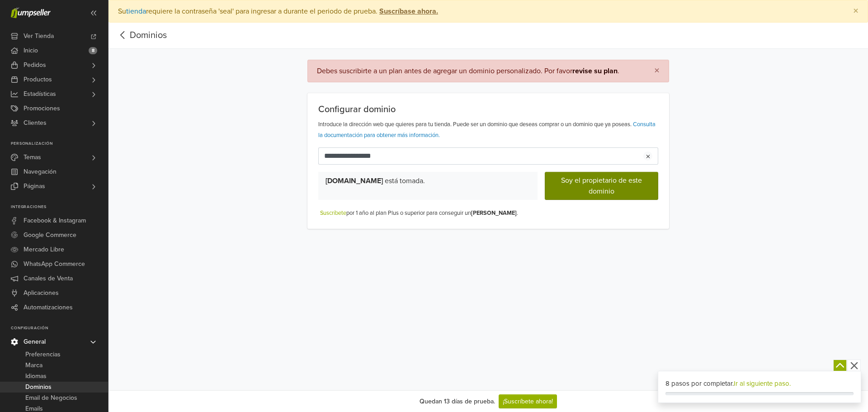 The image size is (868, 412). I want to click on span: Marca, so click(34, 366).